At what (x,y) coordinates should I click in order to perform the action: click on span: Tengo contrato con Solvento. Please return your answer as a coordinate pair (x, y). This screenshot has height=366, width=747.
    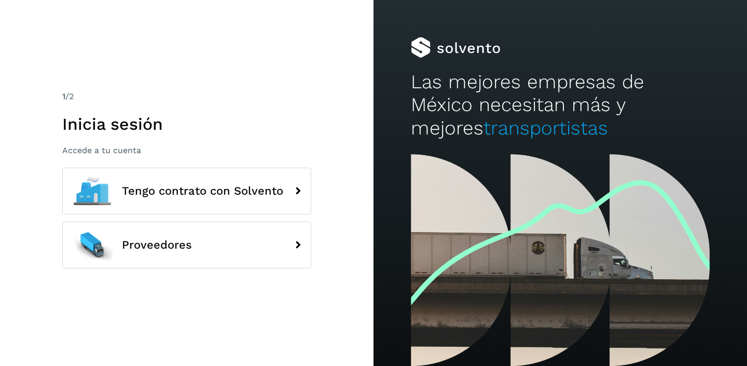
    Looking at the image, I should click on (202, 191).